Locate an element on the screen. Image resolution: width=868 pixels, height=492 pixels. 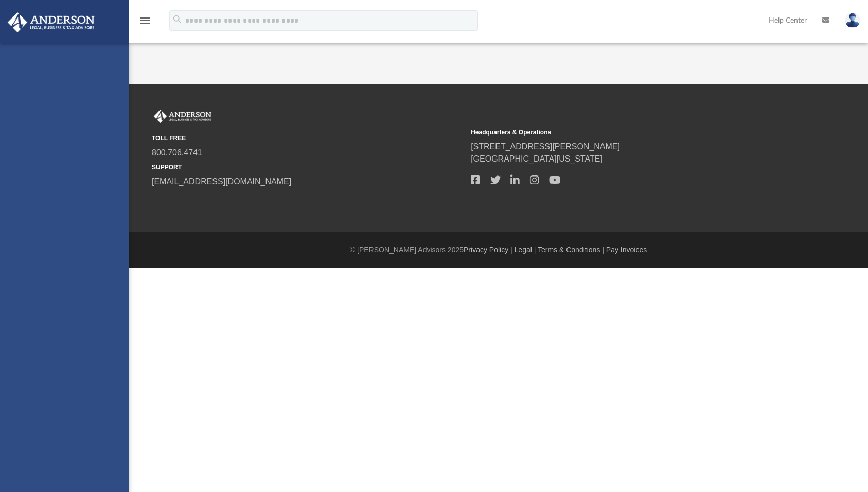
a: Terms & Conditions | is located at coordinates (571, 250).